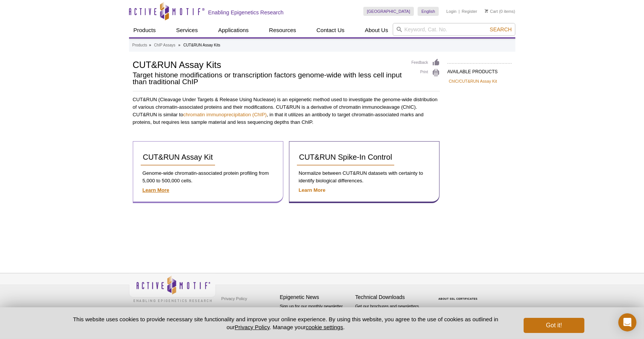 The image size is (644, 339). What do you see at coordinates (454, 30) in the screenshot?
I see `input: Keyword, Cat. No.` at bounding box center [454, 30].